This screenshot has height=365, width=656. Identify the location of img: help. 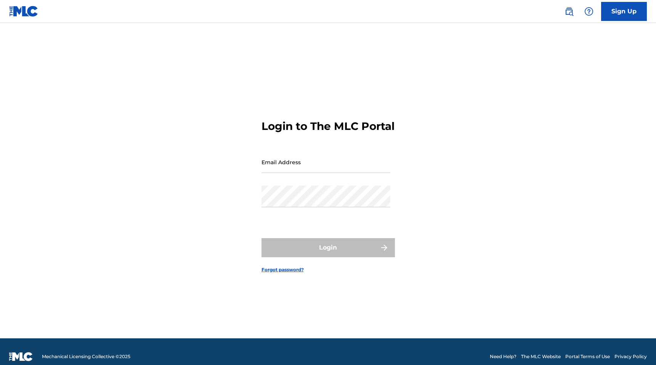
(589, 11).